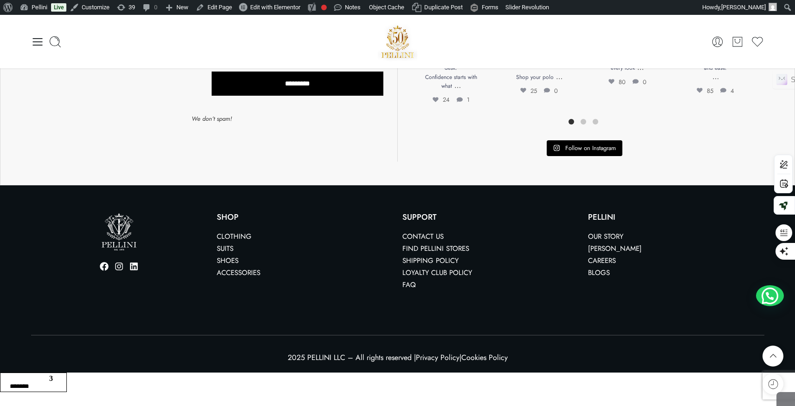  What do you see at coordinates (227, 260) in the screenshot?
I see `a: Shoes` at bounding box center [227, 260].